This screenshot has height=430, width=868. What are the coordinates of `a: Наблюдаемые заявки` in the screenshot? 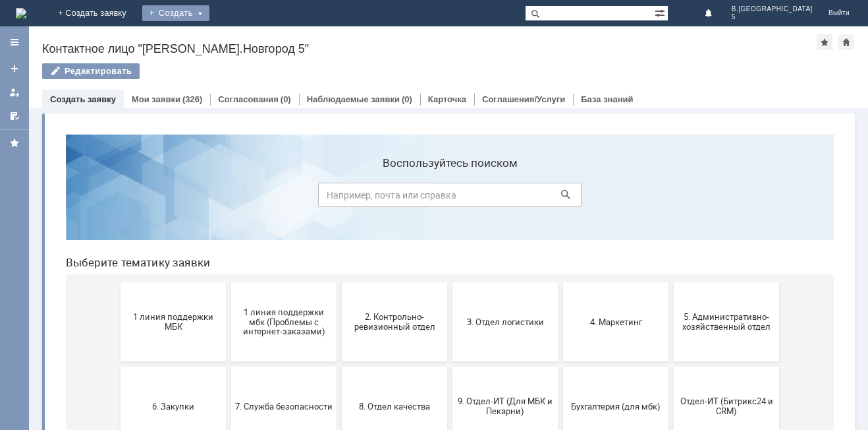 It's located at (353, 99).